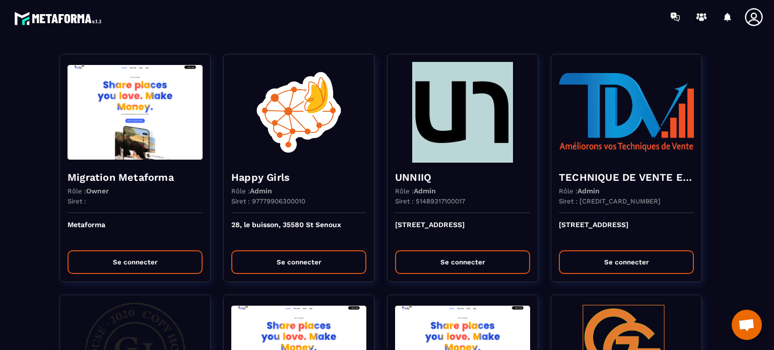 The image size is (774, 350). Describe the element at coordinates (97, 191) in the screenshot. I see `span: Owner` at that location.